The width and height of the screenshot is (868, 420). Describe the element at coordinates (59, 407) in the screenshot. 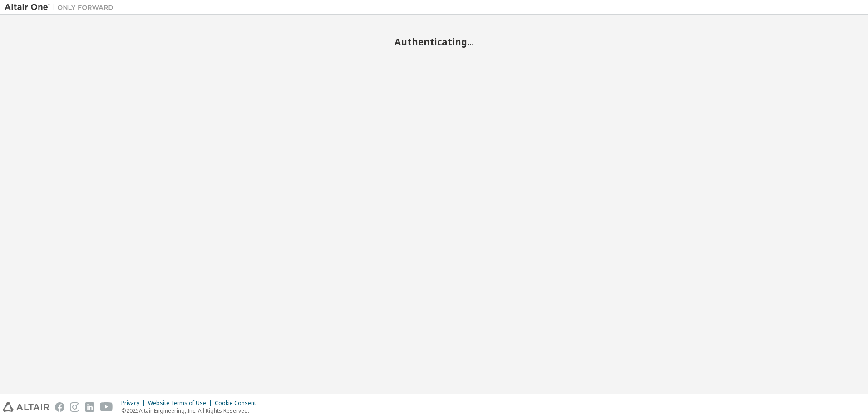

I see `img: facebook.svg` at that location.